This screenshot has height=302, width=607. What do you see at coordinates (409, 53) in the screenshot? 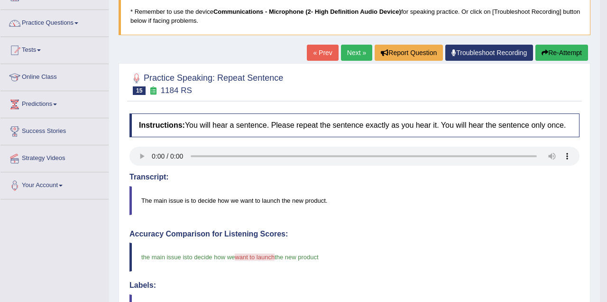
I see `button: Report Question` at bounding box center [409, 53].